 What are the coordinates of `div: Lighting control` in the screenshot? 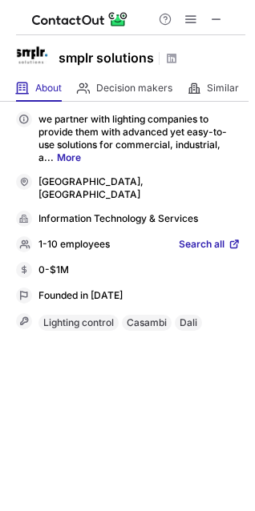 It's located at (78, 323).